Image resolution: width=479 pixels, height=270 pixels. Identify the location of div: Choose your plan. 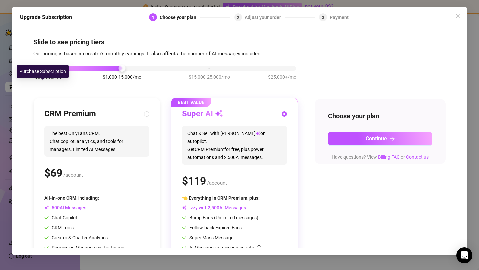
(180, 17).